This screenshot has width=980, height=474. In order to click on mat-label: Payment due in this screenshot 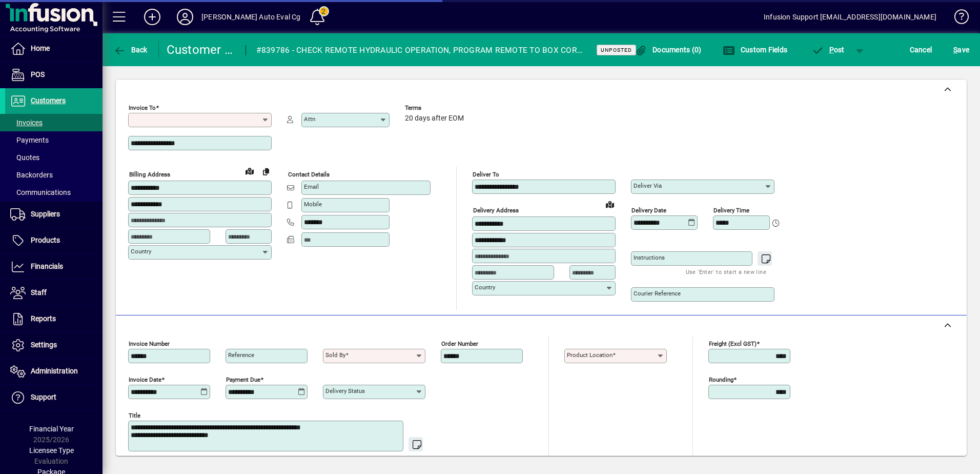, I will do `click(243, 379)`.